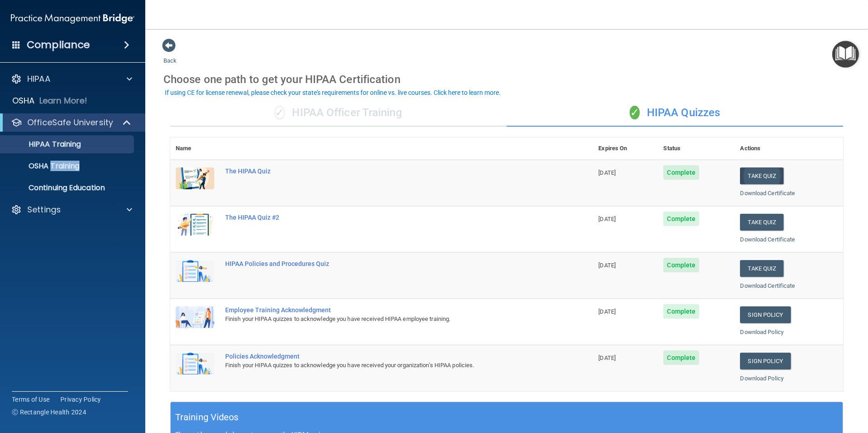  What do you see at coordinates (195, 149) in the screenshot?
I see `th: Name` at bounding box center [195, 149].